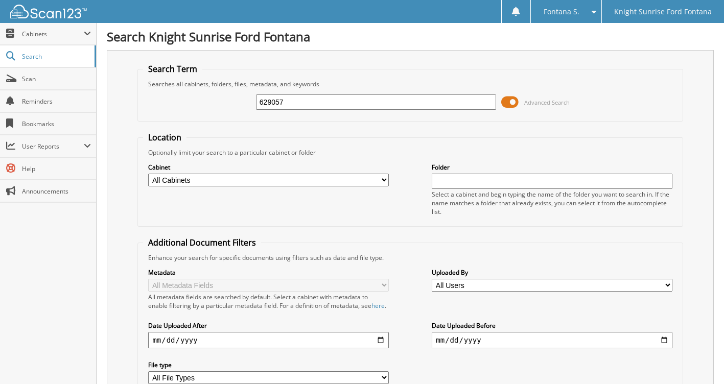  What do you see at coordinates (202, 243) in the screenshot?
I see `legend: Additional Document Filters` at bounding box center [202, 243].